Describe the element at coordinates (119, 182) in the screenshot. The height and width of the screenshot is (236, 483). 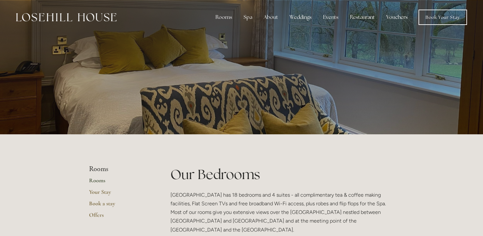
I see `a: Rooms` at that location.